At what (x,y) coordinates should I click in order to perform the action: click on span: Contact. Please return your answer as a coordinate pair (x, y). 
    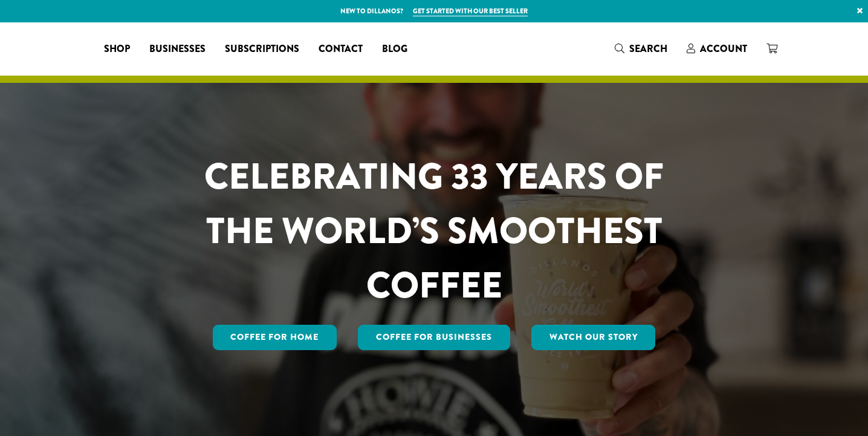
    Looking at the image, I should click on (340, 49).